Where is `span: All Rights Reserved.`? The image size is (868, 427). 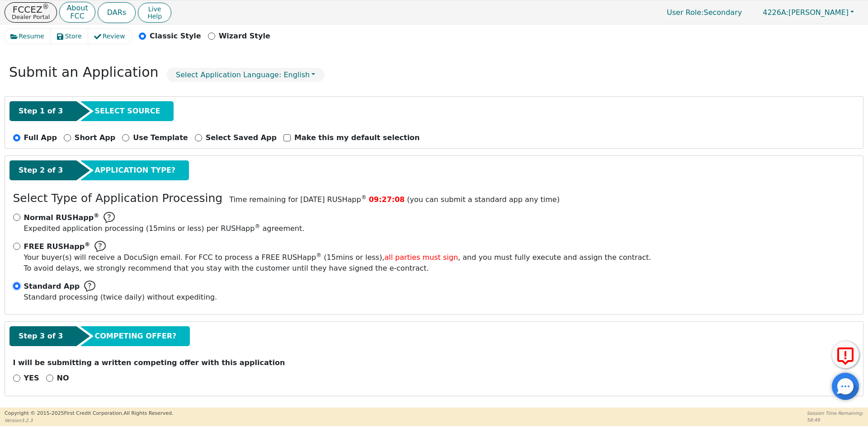
span: All Rights Reserved. is located at coordinates (149, 413).